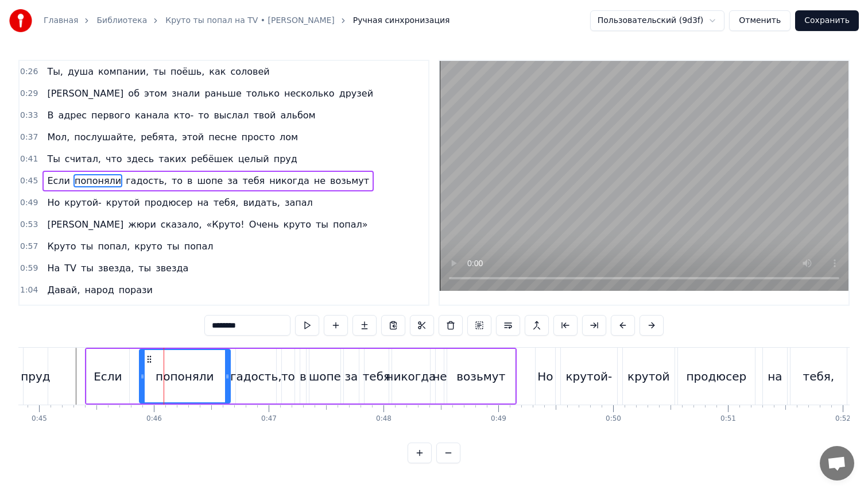  Describe the element at coordinates (843, 419) in the screenshot. I see `div: 0:52` at that location.